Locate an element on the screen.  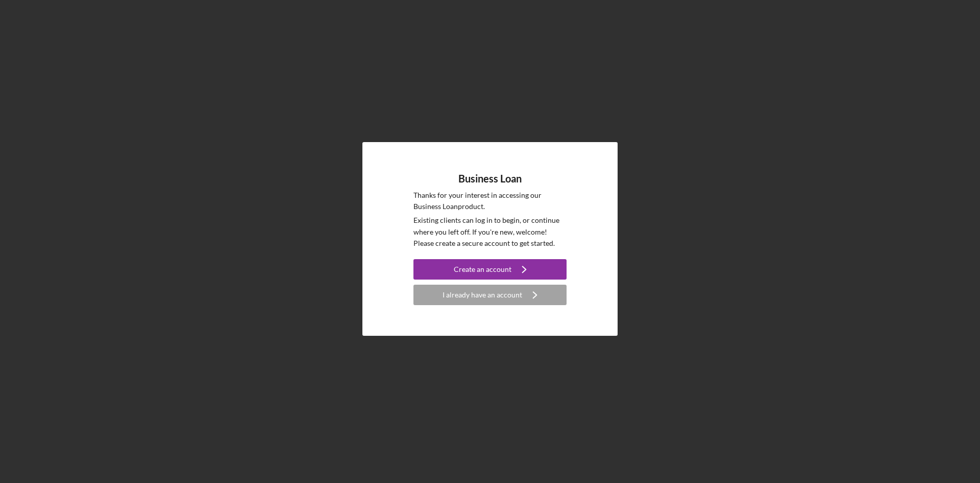
button: Create an account is located at coordinates (490, 269).